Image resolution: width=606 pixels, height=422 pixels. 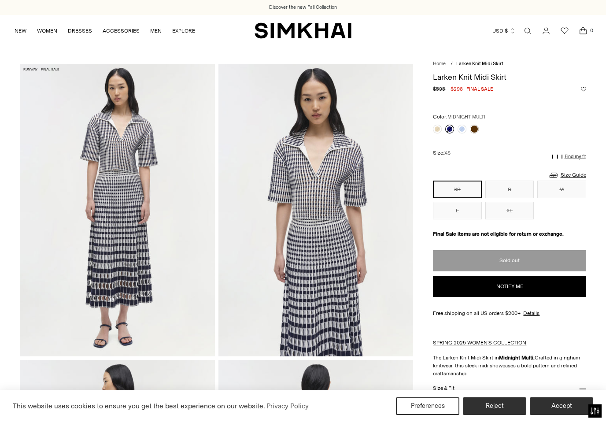 What do you see at coordinates (504, 31) in the screenshot?
I see `button: USD $` at bounding box center [504, 31].